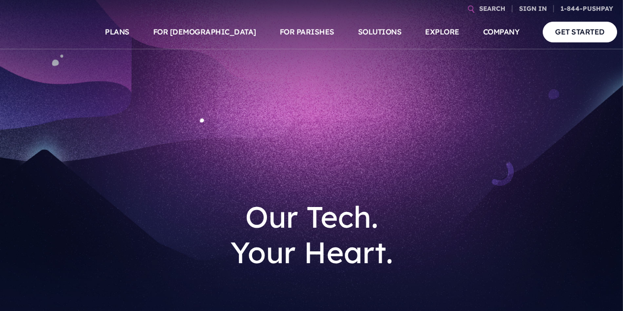 This screenshot has height=311, width=623. Describe the element at coordinates (442, 32) in the screenshot. I see `a: EXPLORE` at that location.